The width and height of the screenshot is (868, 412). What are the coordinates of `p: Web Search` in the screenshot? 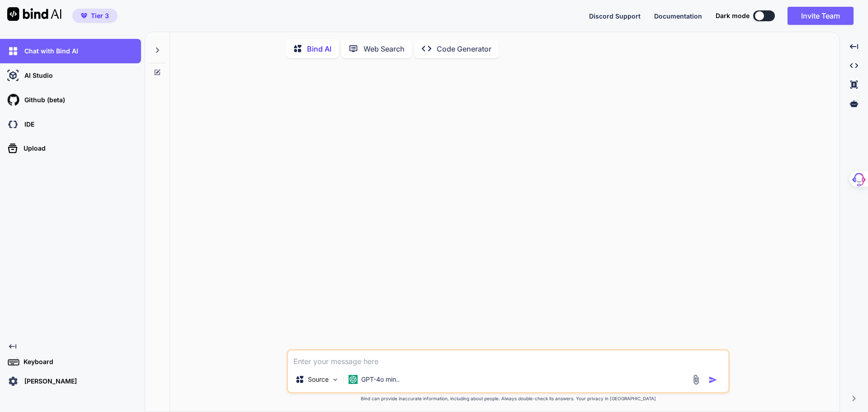 It's located at (384, 49).